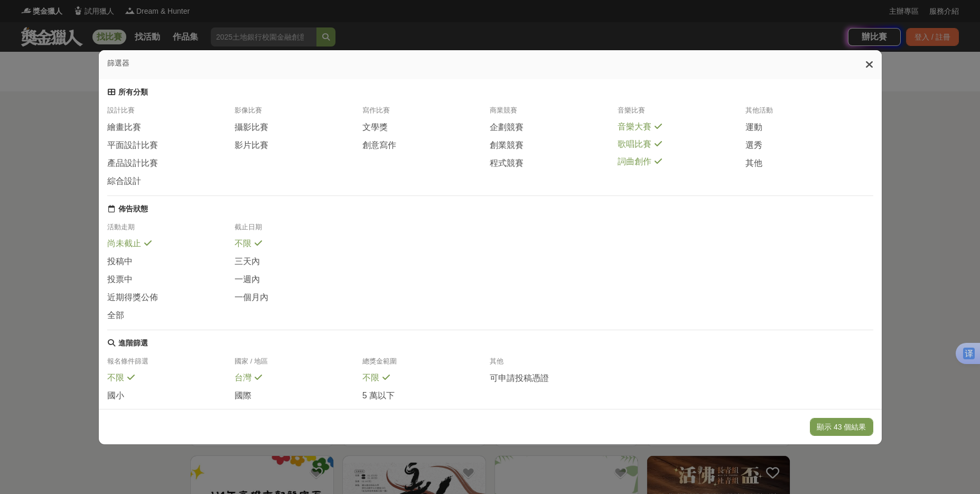 The height and width of the screenshot is (494, 980). I want to click on span: 全部, so click(116, 316).